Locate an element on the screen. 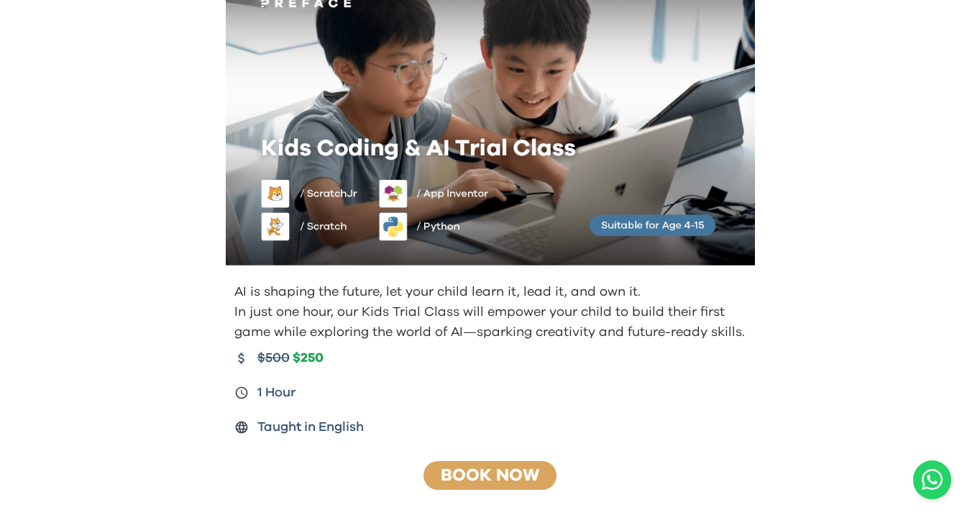 The width and height of the screenshot is (980, 528). a: Chat with us on WhatsApp is located at coordinates (932, 480).